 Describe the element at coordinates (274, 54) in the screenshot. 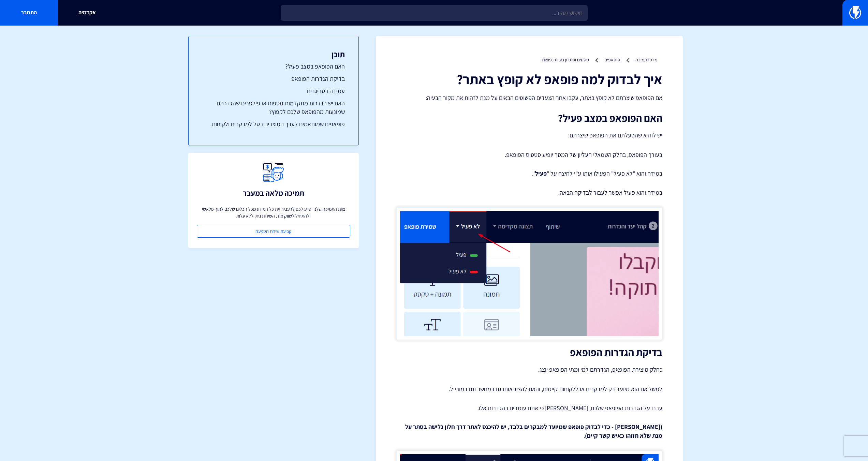

I see `h3: תוכן` at that location.